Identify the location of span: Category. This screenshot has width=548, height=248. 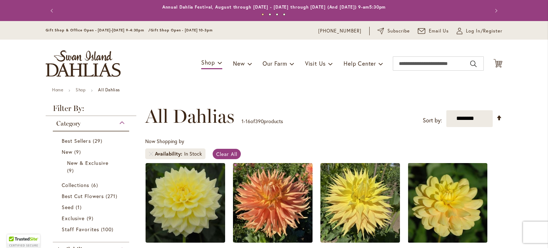
(68, 123).